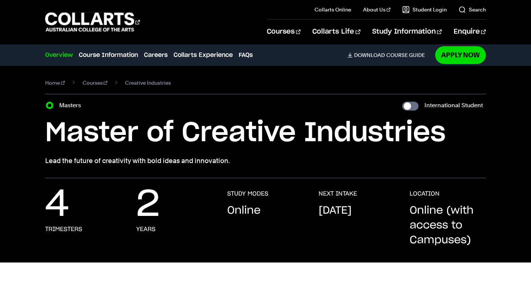 This screenshot has width=531, height=288. What do you see at coordinates (55, 83) in the screenshot?
I see `a: Home` at bounding box center [55, 83].